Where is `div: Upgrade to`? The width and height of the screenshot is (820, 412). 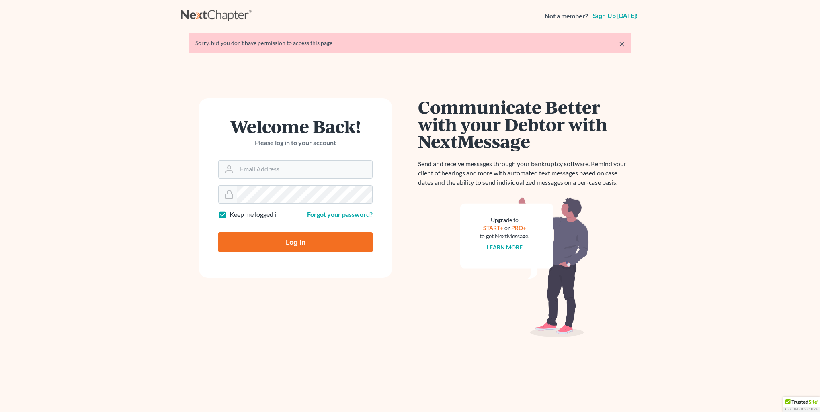
div: Upgrade to is located at coordinates (504, 220).